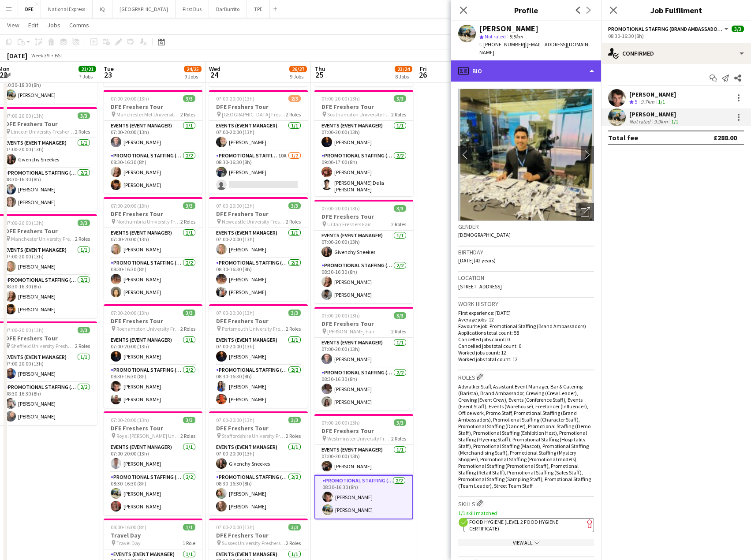  I want to click on p: 1/1 skill matched, so click(526, 513).